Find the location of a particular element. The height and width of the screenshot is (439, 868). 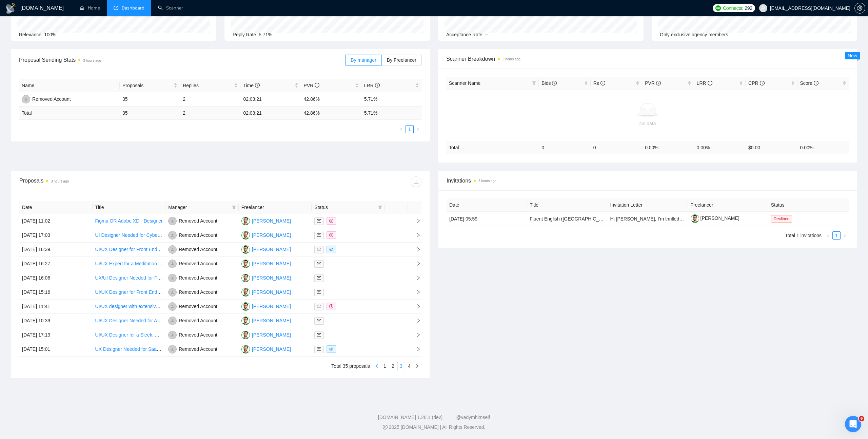

span: filter is located at coordinates (380, 207).